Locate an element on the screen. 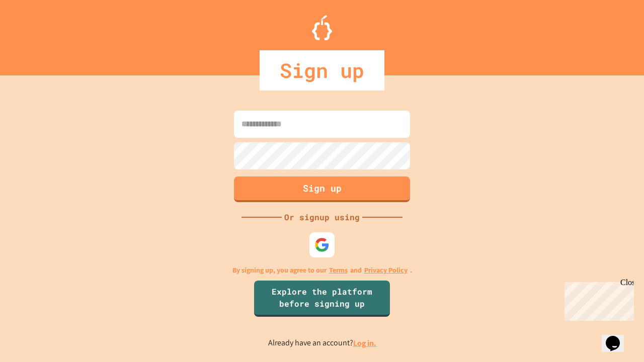 Image resolution: width=644 pixels, height=362 pixels. a: Privacy Policy is located at coordinates (386, 270).